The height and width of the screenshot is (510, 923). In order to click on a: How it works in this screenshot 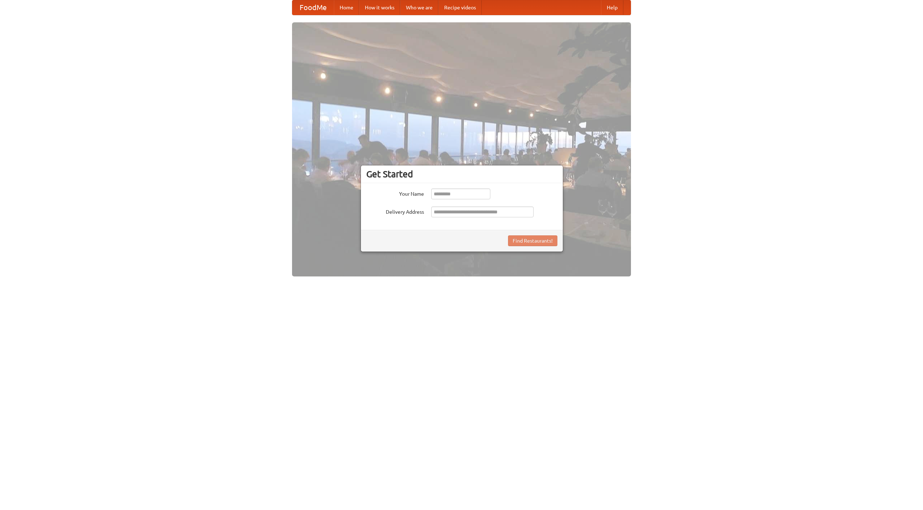, I will do `click(380, 8)`.